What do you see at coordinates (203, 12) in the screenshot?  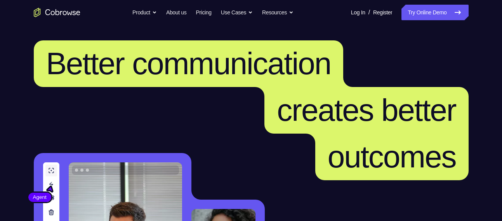 I see `a: Pricing` at bounding box center [203, 12].